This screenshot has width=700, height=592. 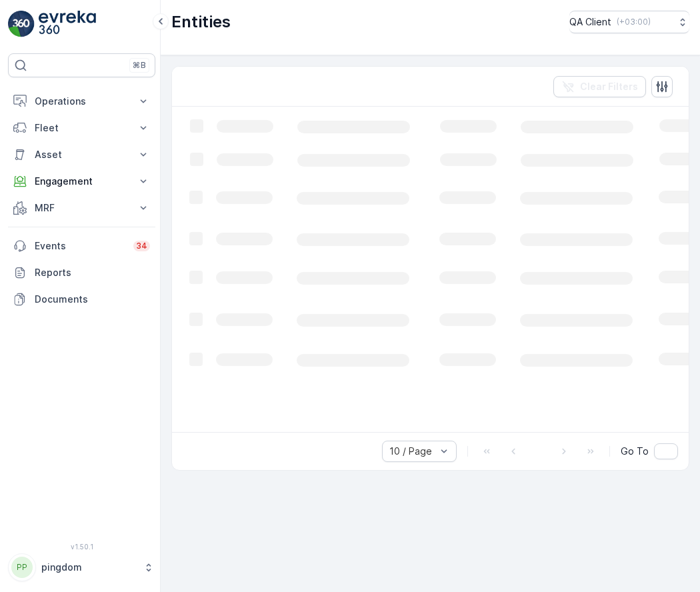 I want to click on p: pingdom, so click(x=89, y=568).